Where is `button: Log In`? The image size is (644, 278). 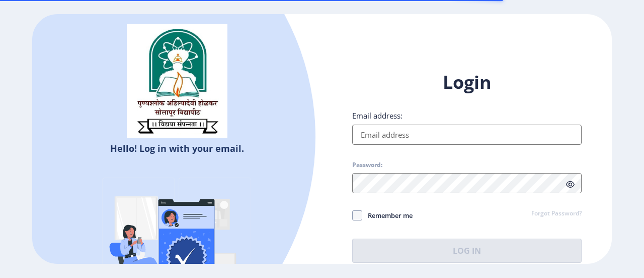
button: Log In is located at coordinates (467, 251).